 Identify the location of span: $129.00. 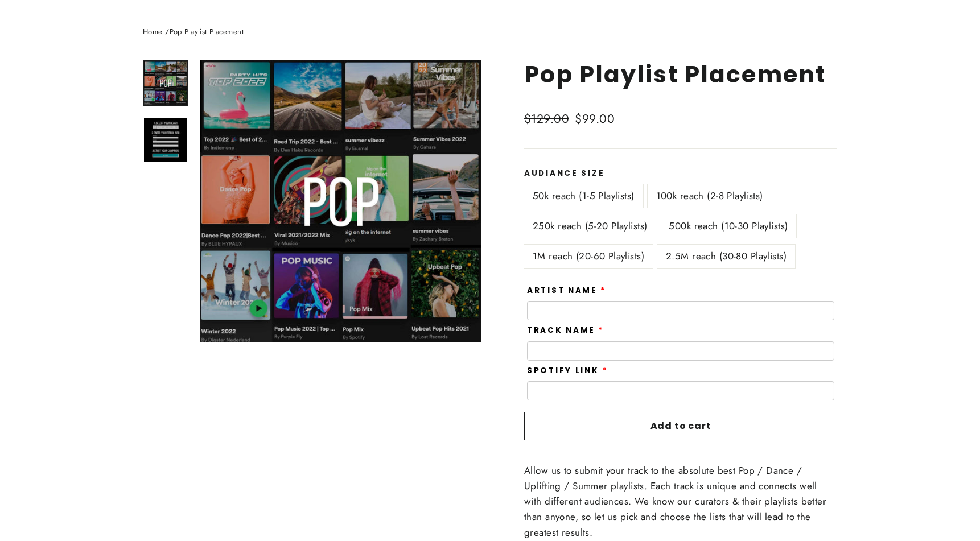
(547, 119).